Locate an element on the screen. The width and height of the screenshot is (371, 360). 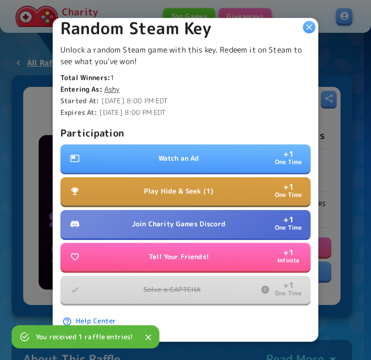
button: Join Charity Games Discord+1One Time is located at coordinates (185, 224).